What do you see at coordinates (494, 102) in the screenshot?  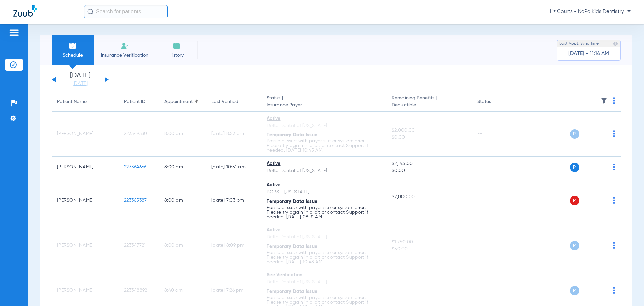 I see `th: Status` at bounding box center [494, 102].